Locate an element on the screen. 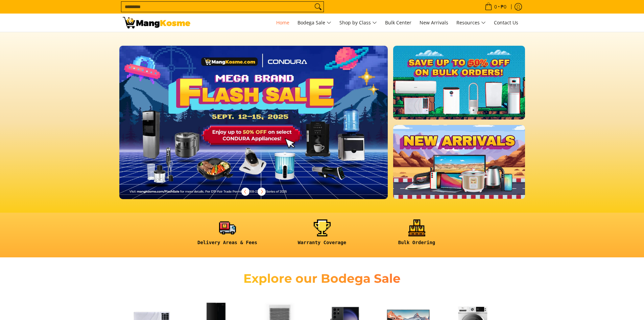  button: Next is located at coordinates (262, 192).